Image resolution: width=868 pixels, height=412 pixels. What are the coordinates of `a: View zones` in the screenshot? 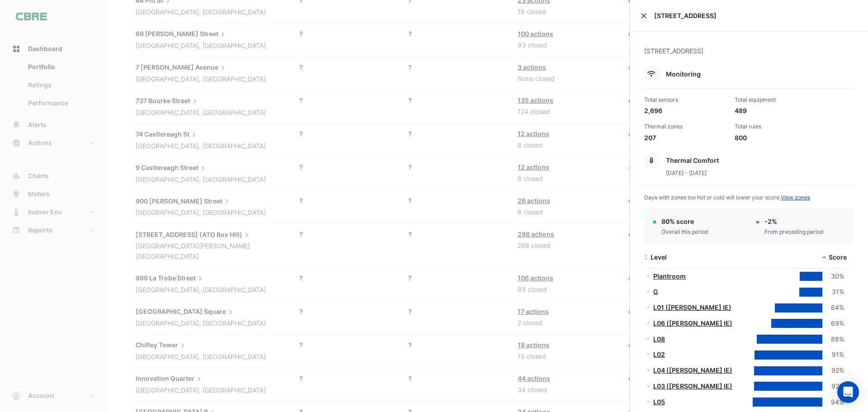 It's located at (795, 197).